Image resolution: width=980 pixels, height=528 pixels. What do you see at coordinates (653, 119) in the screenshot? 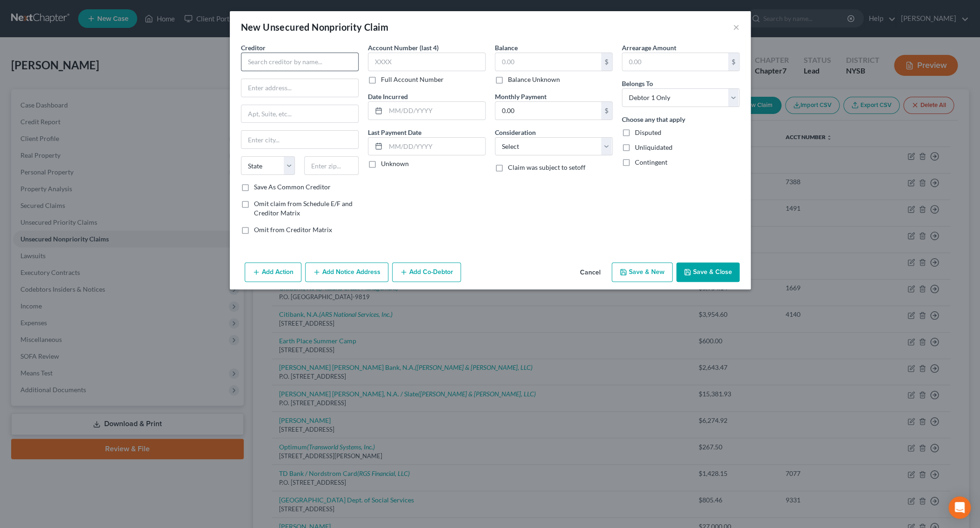
I see `label: Choose any that apply` at bounding box center [653, 119].